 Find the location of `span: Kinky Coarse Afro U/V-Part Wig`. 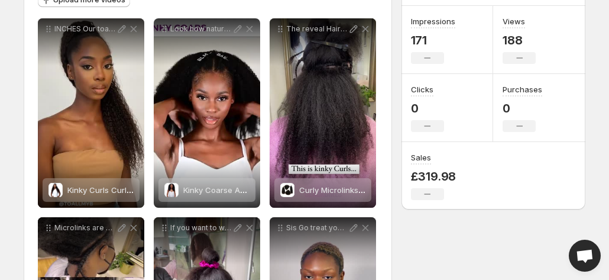

span: Kinky Coarse Afro U/V-Part Wig is located at coordinates (242, 190).